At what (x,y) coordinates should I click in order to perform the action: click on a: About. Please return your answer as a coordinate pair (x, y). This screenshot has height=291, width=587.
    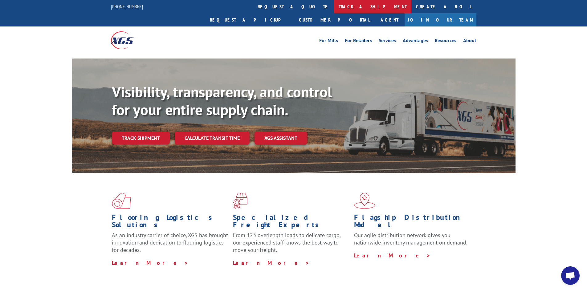
    Looking at the image, I should click on (470, 42).